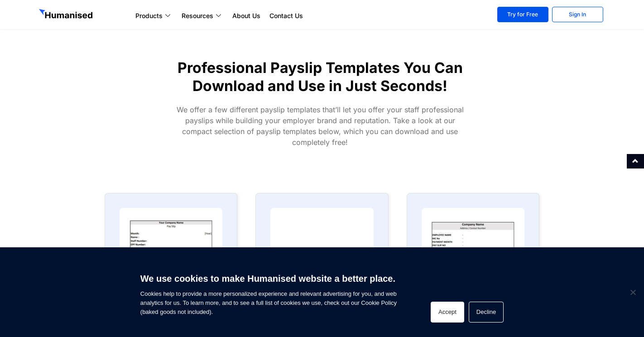 This screenshot has height=337, width=644. What do you see at coordinates (320, 126) in the screenshot?
I see `p: We offer a few different payslip templates that’ll let you offer your staff professional payslips...` at bounding box center [320, 126].